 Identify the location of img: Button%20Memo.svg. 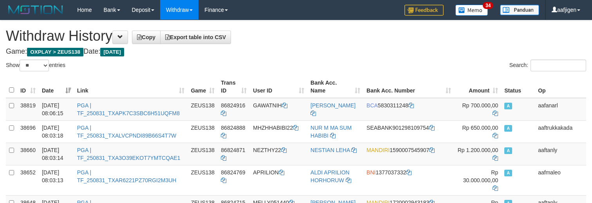
(472, 10).